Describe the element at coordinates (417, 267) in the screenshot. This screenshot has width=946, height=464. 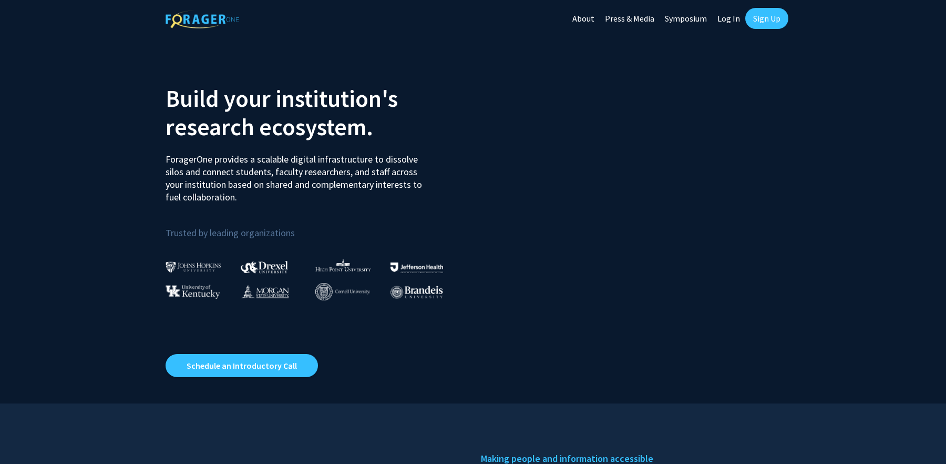
I see `img: Thomas Jefferson University` at that location.